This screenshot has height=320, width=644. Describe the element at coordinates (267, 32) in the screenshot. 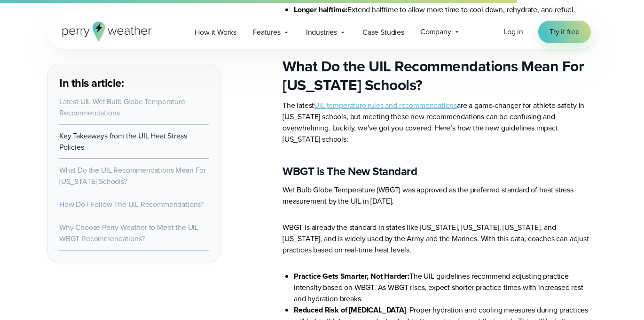

I see `span: Features` at that location.